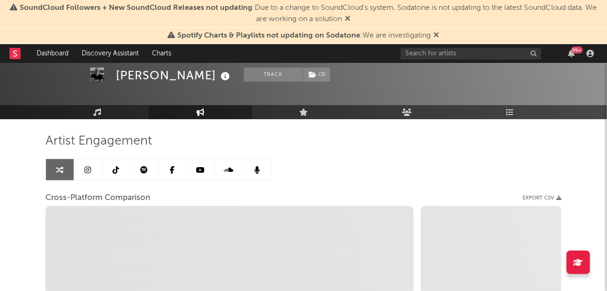  Describe the element at coordinates (161, 53) in the screenshot. I see `a: Charts` at that location.